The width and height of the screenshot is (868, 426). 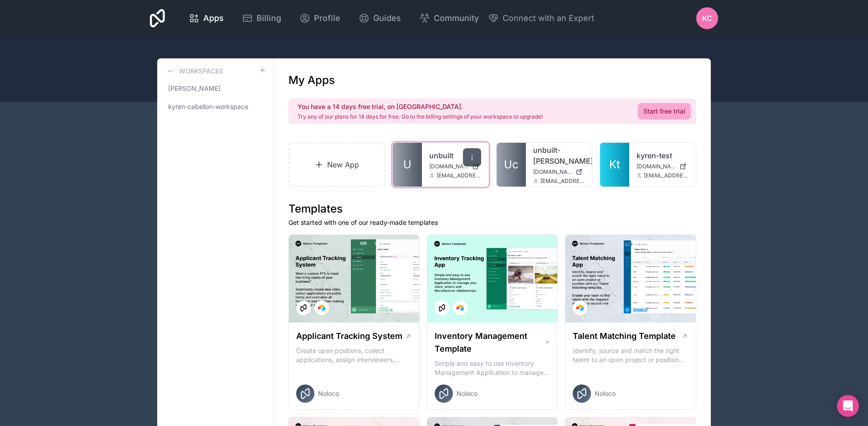 I want to click on h1: My Apps, so click(x=311, y=81).